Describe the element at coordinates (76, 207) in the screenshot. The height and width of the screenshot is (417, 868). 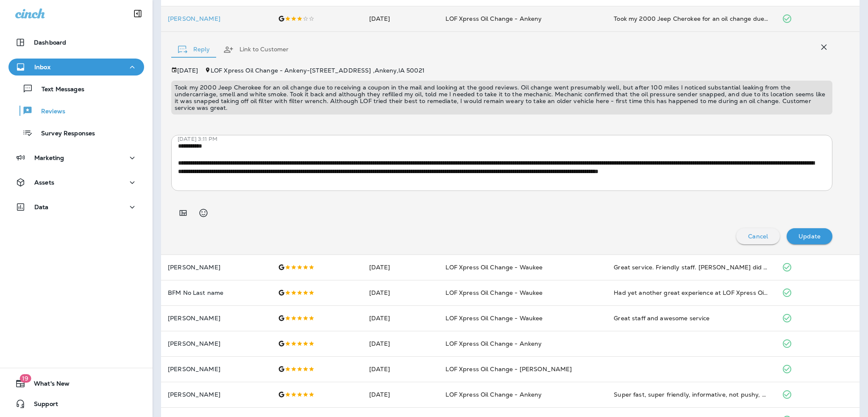
I see `button: Data` at that location.